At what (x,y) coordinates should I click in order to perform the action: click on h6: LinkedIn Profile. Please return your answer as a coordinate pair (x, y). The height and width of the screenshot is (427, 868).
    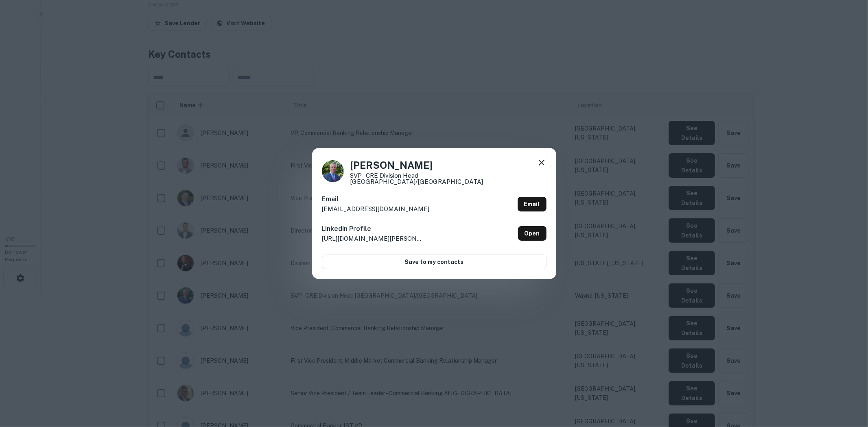
    Looking at the image, I should click on (373, 229).